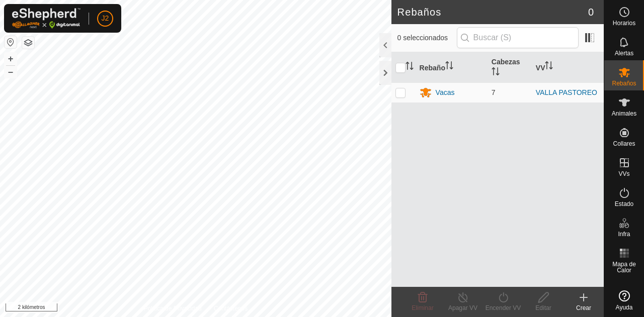 The height and width of the screenshot is (317, 644). What do you see at coordinates (624, 267) in the screenshot?
I see `font: Mapa de Calor` at bounding box center [624, 267].